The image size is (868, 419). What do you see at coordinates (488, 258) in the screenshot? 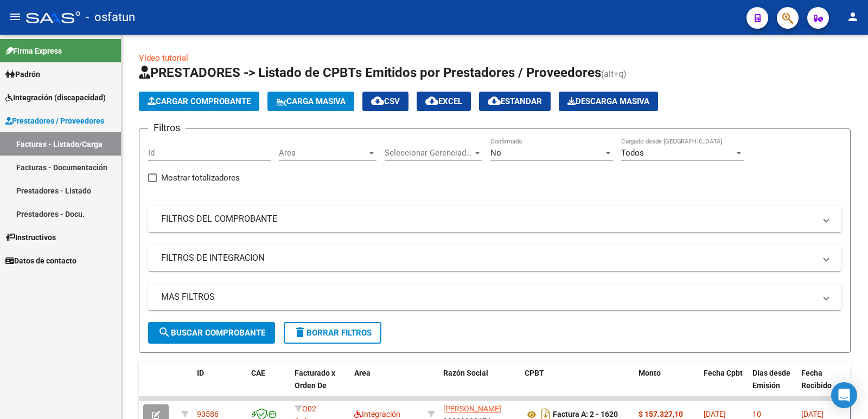
I see `mat-panel-title: FILTROS DE INTEGRACION` at bounding box center [488, 258].